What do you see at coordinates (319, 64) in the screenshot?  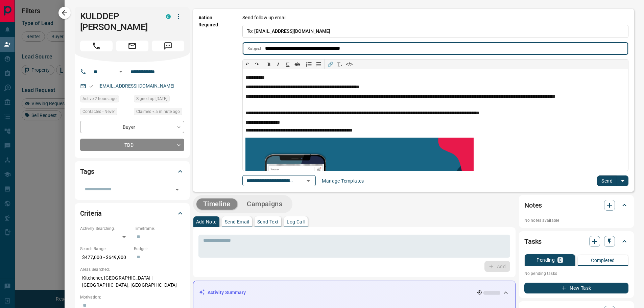 I see `button: Bullet list` at bounding box center [319, 64].